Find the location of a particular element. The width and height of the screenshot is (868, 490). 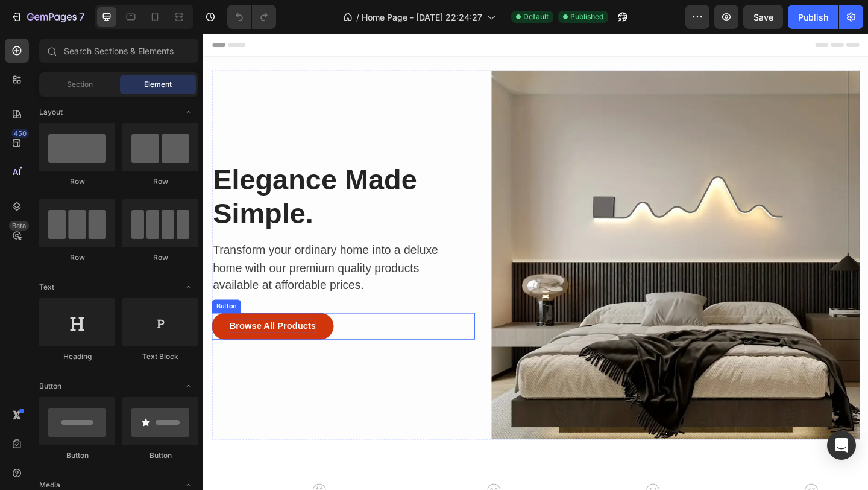

div: Text Block is located at coordinates (160, 357).